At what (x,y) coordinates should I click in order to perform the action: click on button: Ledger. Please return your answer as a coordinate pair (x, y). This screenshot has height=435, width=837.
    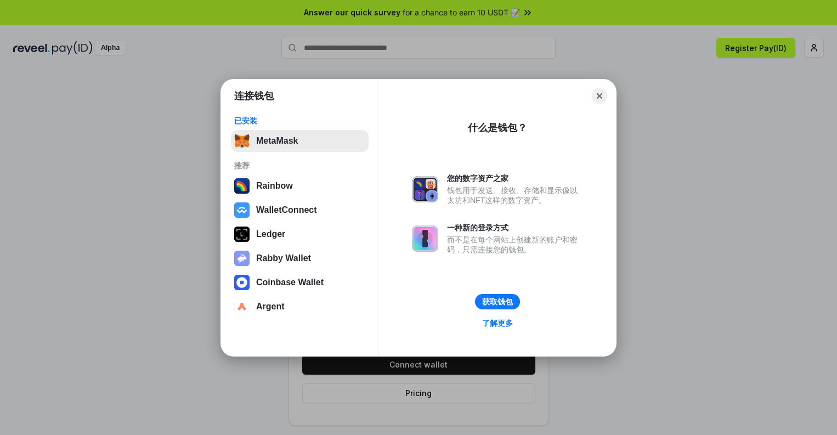
    Looking at the image, I should click on (300, 234).